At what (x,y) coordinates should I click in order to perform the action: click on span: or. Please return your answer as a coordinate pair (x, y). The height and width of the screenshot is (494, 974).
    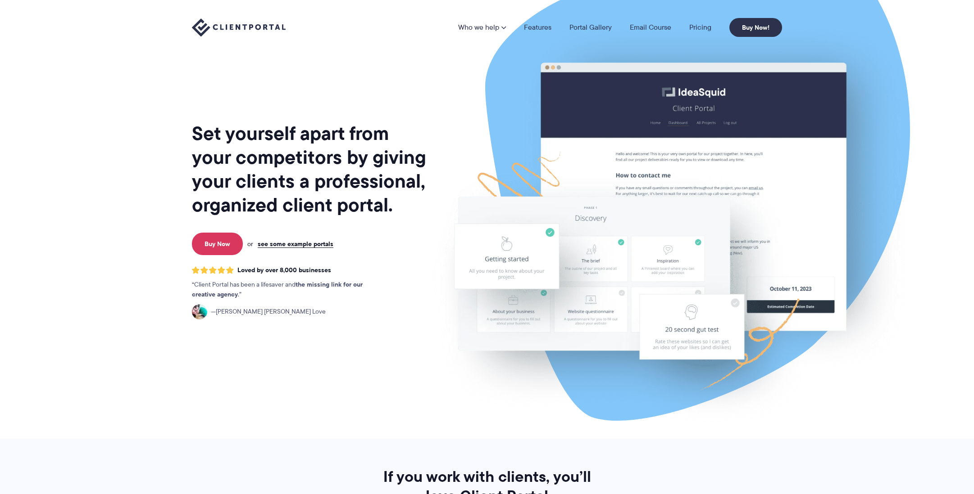
    Looking at the image, I should click on (250, 244).